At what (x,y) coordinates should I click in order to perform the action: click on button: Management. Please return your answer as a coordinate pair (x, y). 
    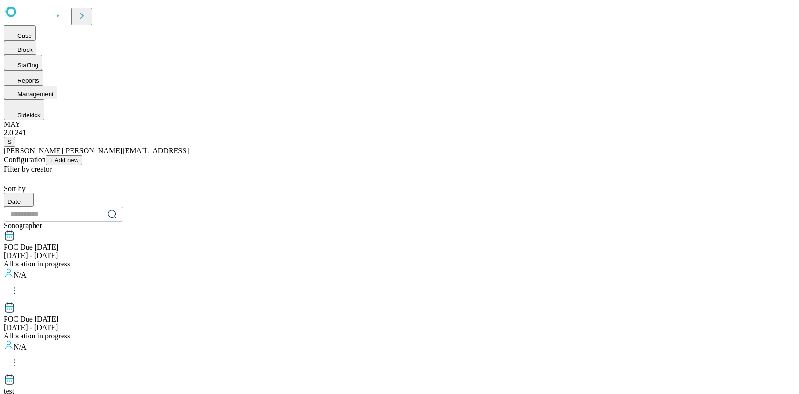
    Looking at the image, I should click on (30, 92).